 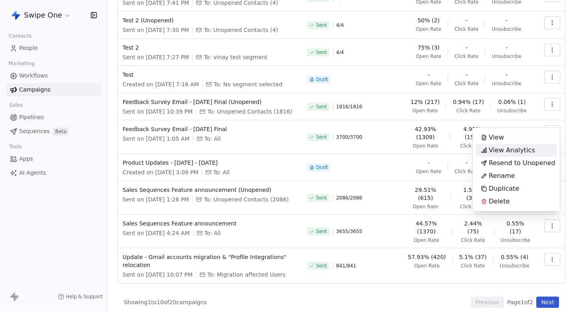 What do you see at coordinates (496, 137) in the screenshot?
I see `span: View` at bounding box center [496, 137].